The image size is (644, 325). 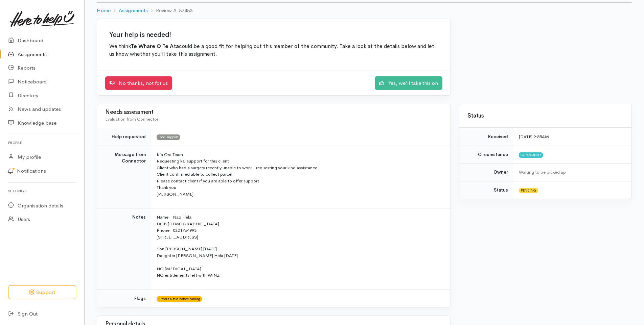 I want to click on h6: Profile, so click(x=42, y=142).